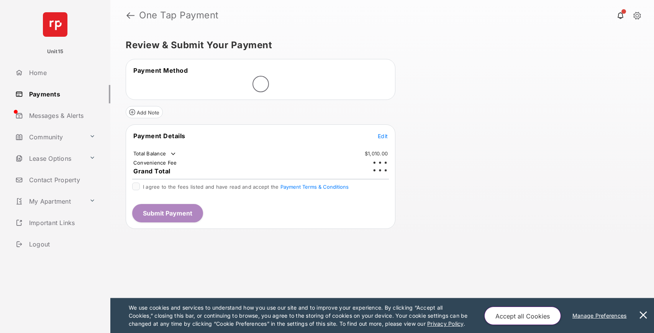  I want to click on span: Payment Method, so click(161, 71).